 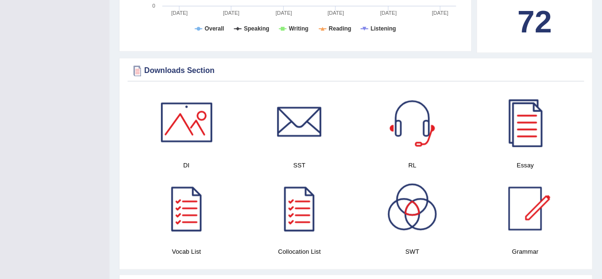 What do you see at coordinates (299, 165) in the screenshot?
I see `h4: SST` at bounding box center [299, 165].